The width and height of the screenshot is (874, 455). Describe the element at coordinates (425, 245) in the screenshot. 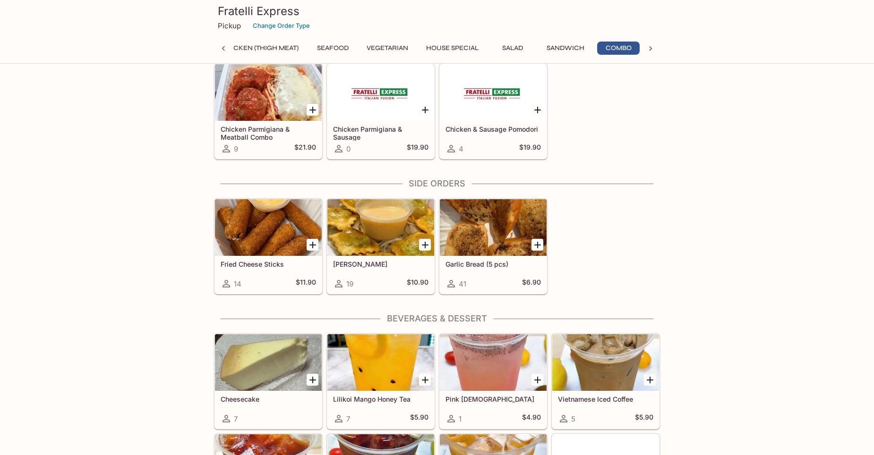

I see `button: Add Fried Ravioli` at that location.